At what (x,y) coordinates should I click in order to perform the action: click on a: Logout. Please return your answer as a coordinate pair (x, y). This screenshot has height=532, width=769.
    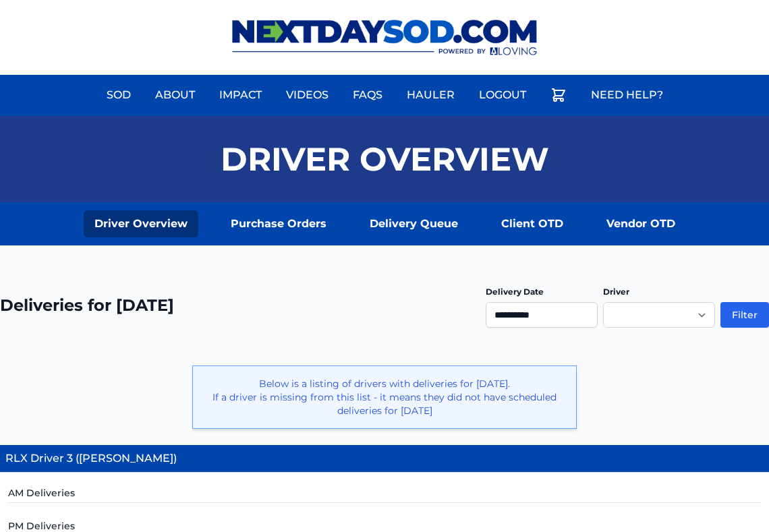
    Looking at the image, I should click on (503, 95).